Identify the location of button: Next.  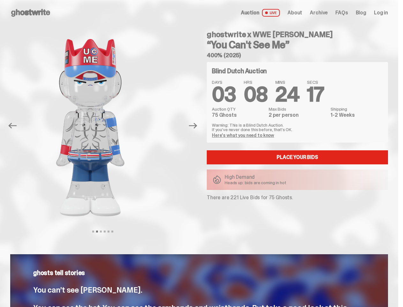
(193, 125).